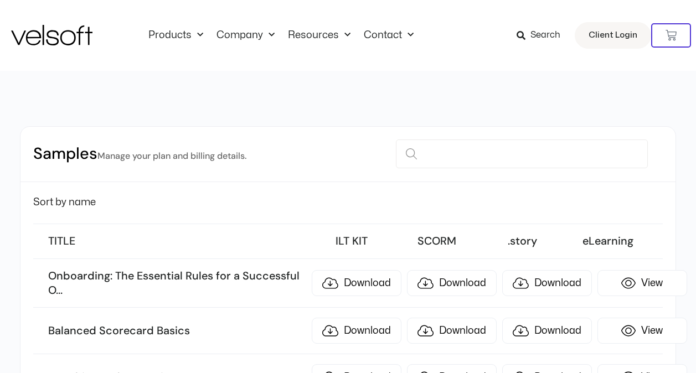  I want to click on a: Client Login, so click(613, 35).